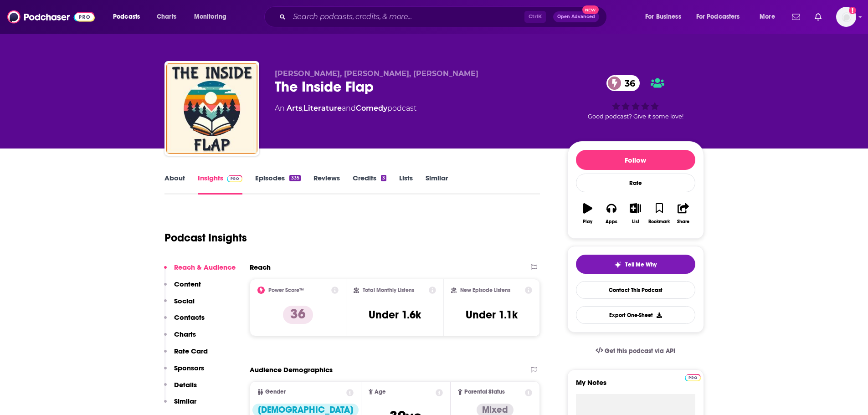 This screenshot has height=415, width=868. I want to click on span: Monitoring, so click(210, 17).